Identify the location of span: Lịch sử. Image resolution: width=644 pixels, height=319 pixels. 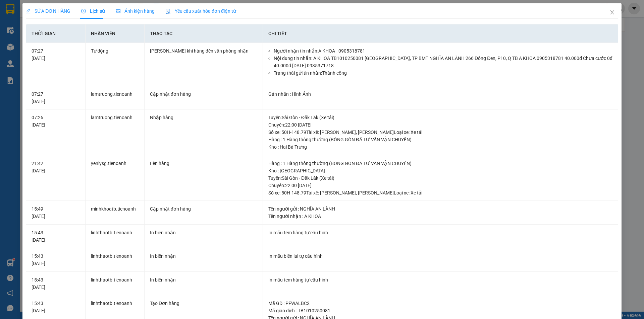
(93, 11).